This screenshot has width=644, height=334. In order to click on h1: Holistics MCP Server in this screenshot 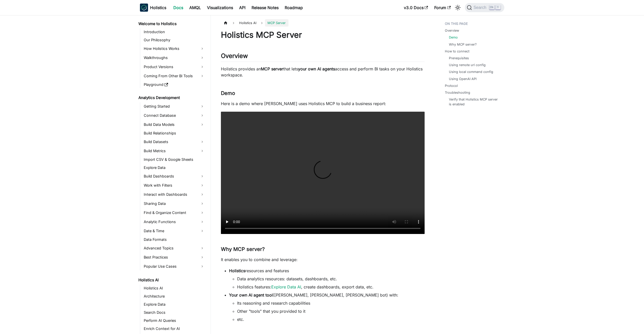, I will do `click(323, 35)`.